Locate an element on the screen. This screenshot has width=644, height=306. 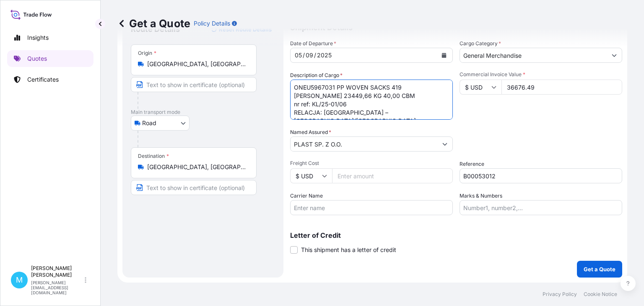
p: Insights is located at coordinates (38, 38).